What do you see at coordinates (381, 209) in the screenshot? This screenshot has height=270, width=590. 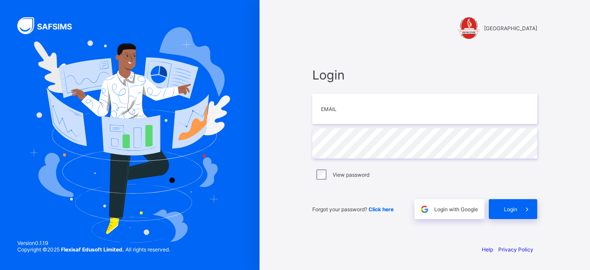 I see `a: Click here` at bounding box center [381, 209].